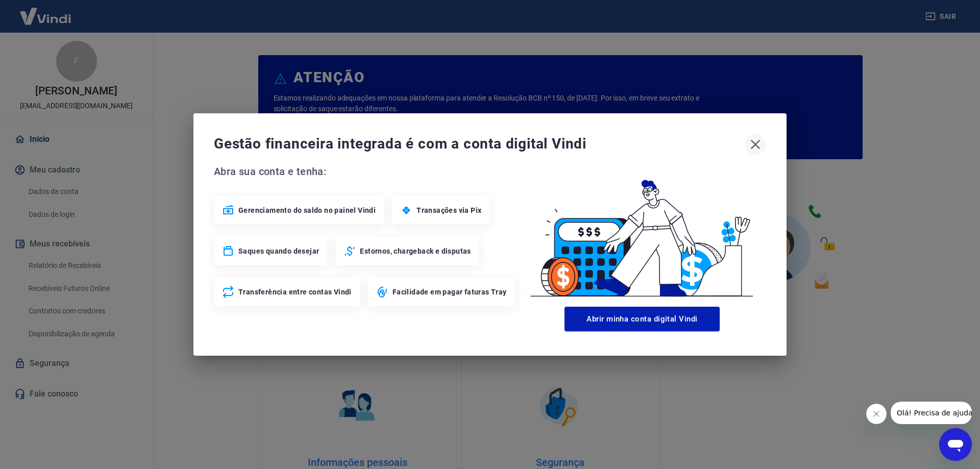  Describe the element at coordinates (479, 144) in the screenshot. I see `span: Gestão financeira integrada é com a conta digital Vindi` at that location.